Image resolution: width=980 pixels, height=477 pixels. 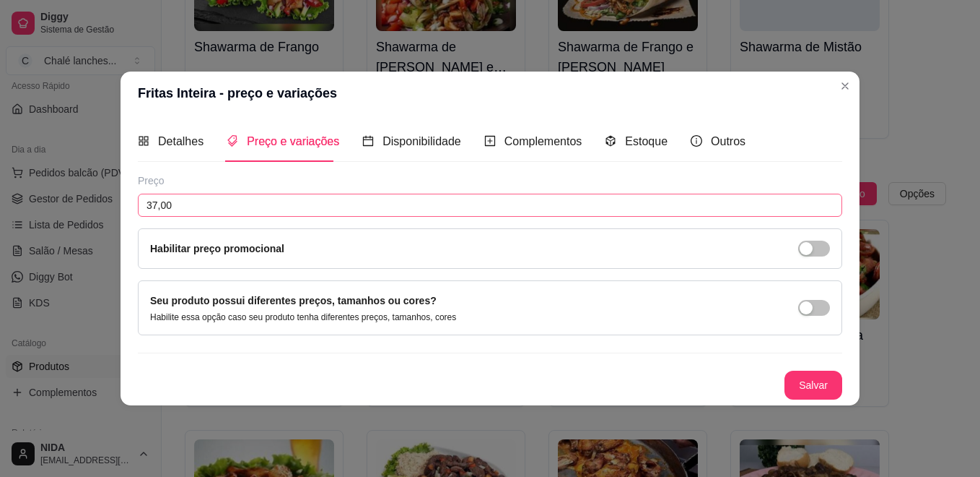 I want to click on span: calendar, so click(x=368, y=141).